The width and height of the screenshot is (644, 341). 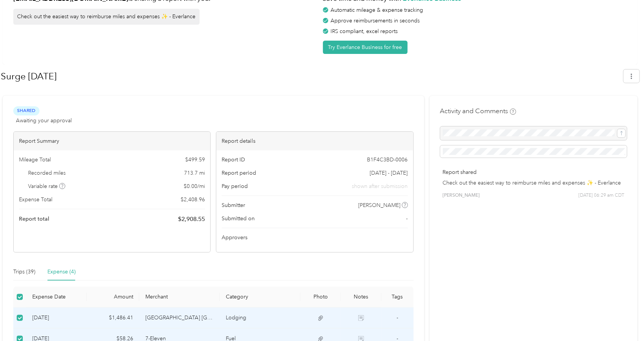 What do you see at coordinates (106, 17) in the screenshot?
I see `div: Check out the easiest way to reimburse miles and expenses ✨ - Everlance` at bounding box center [106, 17].